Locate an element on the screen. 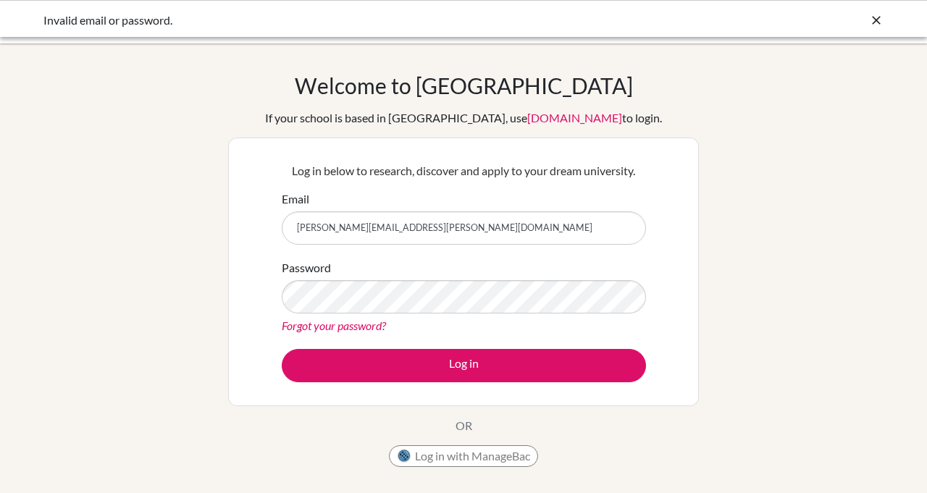 The height and width of the screenshot is (493, 927). button: Log in is located at coordinates (463, 366).